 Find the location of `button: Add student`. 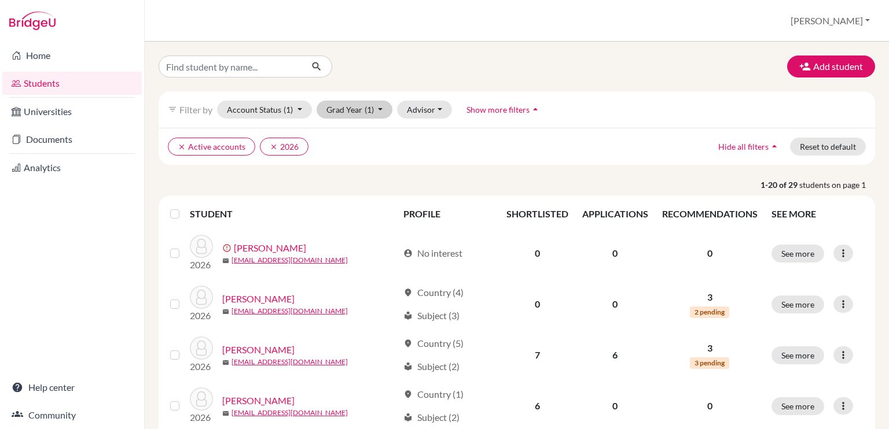

button: Add student is located at coordinates (831, 67).